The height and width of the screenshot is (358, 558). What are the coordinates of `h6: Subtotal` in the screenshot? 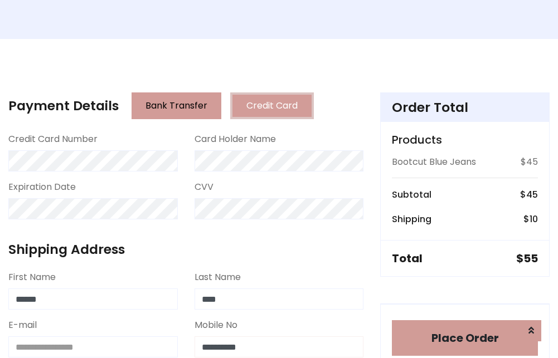 It's located at (411, 194).